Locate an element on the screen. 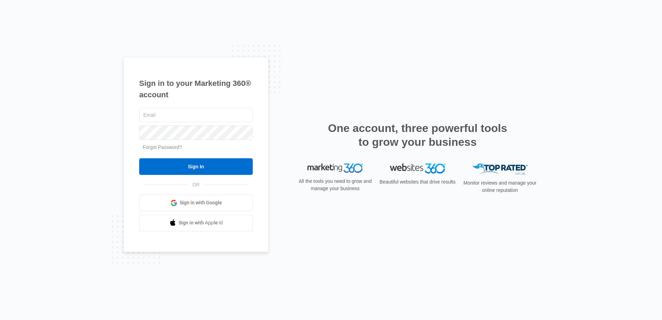 Image resolution: width=662 pixels, height=320 pixels. span: Sign in with Apple Id is located at coordinates (201, 223).